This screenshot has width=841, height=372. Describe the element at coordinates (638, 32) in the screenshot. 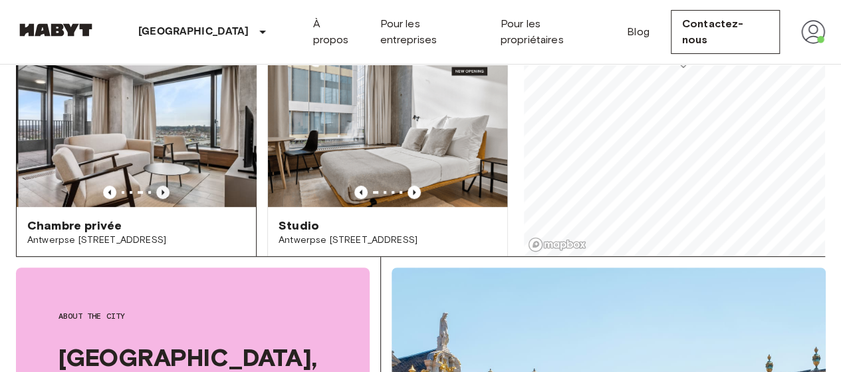

I see `a: Blog` at that location.